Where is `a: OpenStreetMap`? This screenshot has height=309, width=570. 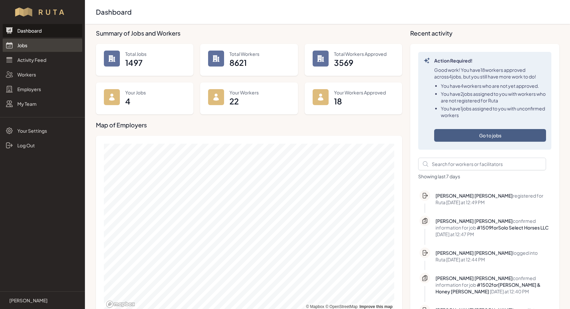
a: OpenStreetMap is located at coordinates (341, 307).